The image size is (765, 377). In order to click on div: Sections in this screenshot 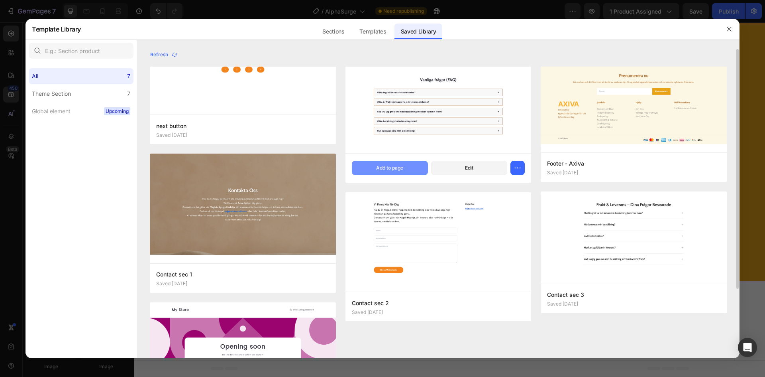, I will do `click(333, 31)`.